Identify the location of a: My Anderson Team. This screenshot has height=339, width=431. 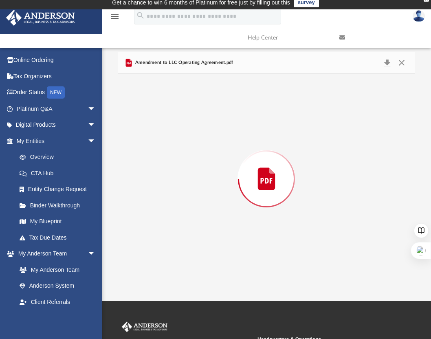
(55, 270).